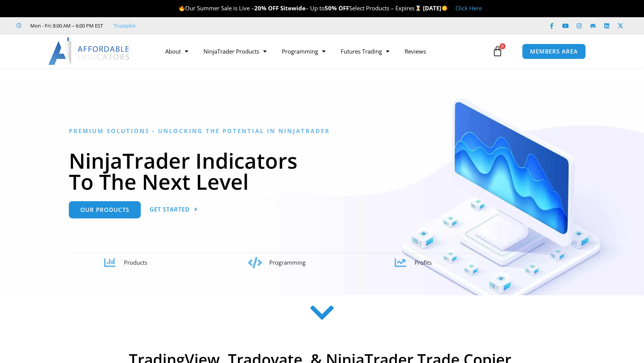 This screenshot has width=644, height=363. What do you see at coordinates (124, 26) in the screenshot?
I see `a: Trustpilot` at bounding box center [124, 26].